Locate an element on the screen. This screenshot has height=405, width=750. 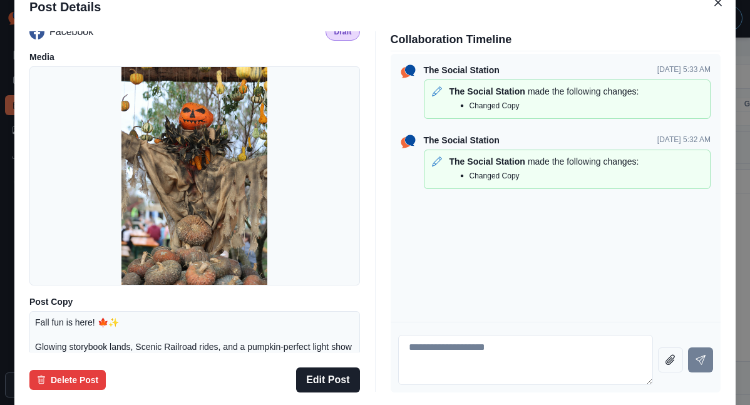
button: Attach file is located at coordinates (670, 360).